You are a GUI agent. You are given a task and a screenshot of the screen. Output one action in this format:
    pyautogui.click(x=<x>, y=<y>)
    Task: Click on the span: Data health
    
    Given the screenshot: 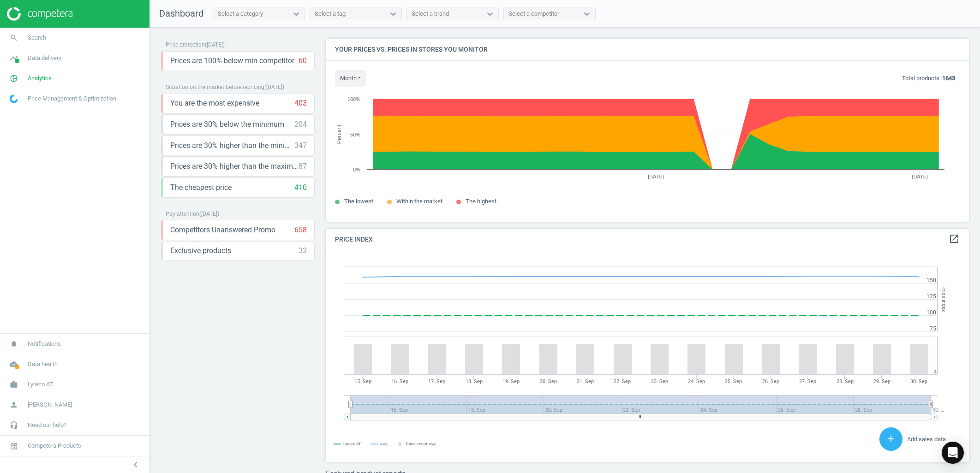 What is the action you would take?
    pyautogui.click(x=42, y=364)
    